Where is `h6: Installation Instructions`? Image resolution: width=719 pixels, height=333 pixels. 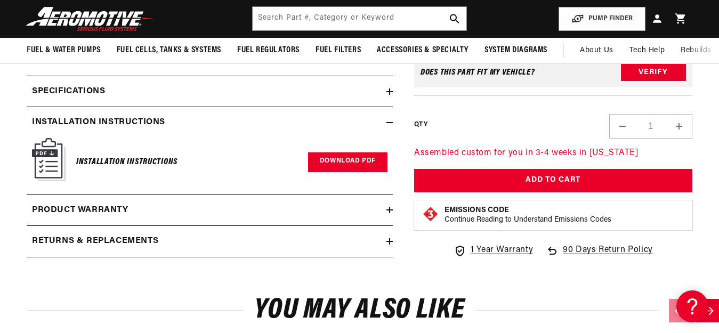 h6: Installation Instructions is located at coordinates (127, 162).